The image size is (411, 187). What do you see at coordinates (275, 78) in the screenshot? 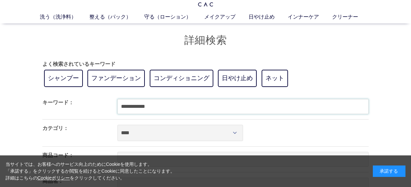
I see `a: ネット` at bounding box center [275, 78].